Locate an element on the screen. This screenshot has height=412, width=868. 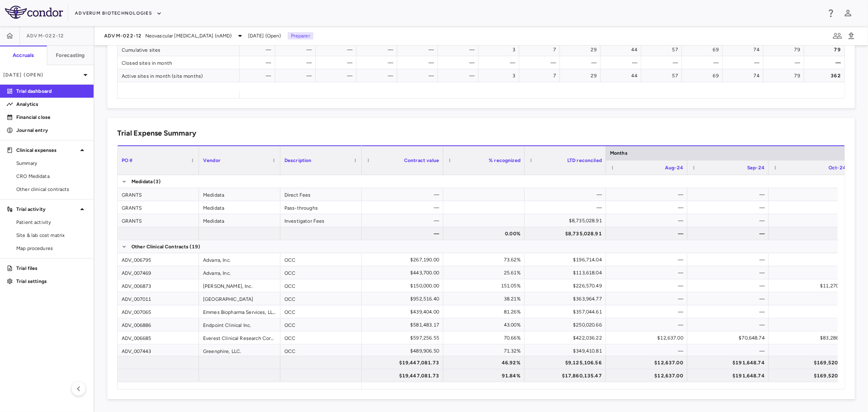
div: Pass-throughs is located at coordinates (321, 207).